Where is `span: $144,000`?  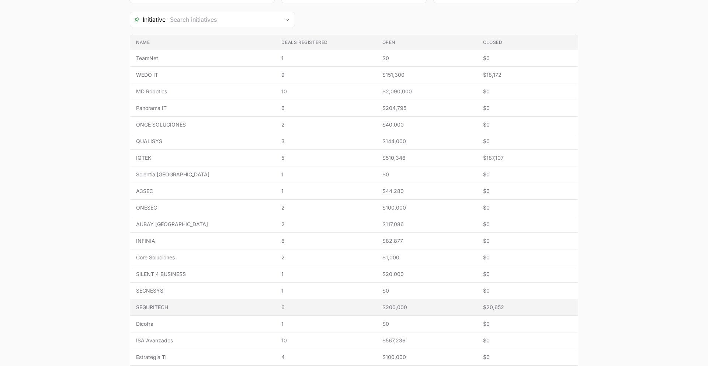
span: $144,000 is located at coordinates (427, 141).